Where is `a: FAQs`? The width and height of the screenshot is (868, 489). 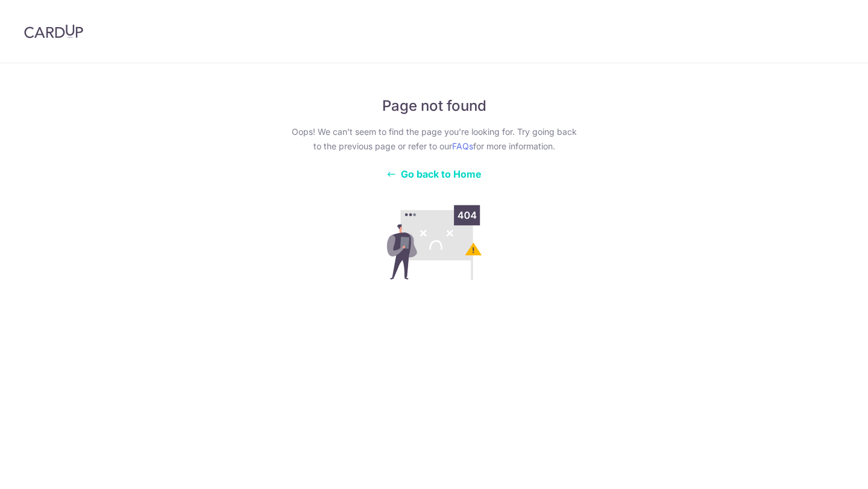 a: FAQs is located at coordinates (462, 146).